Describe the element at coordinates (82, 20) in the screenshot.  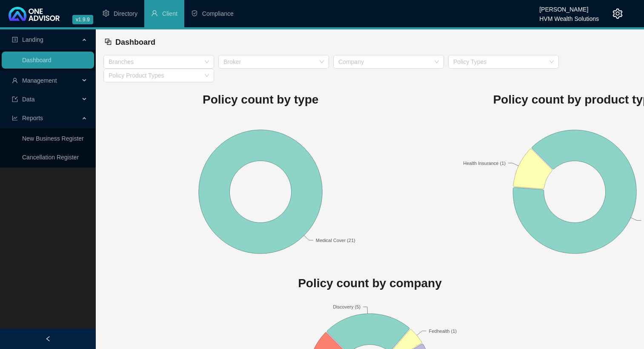
I see `span: v1.9.9` at that location.